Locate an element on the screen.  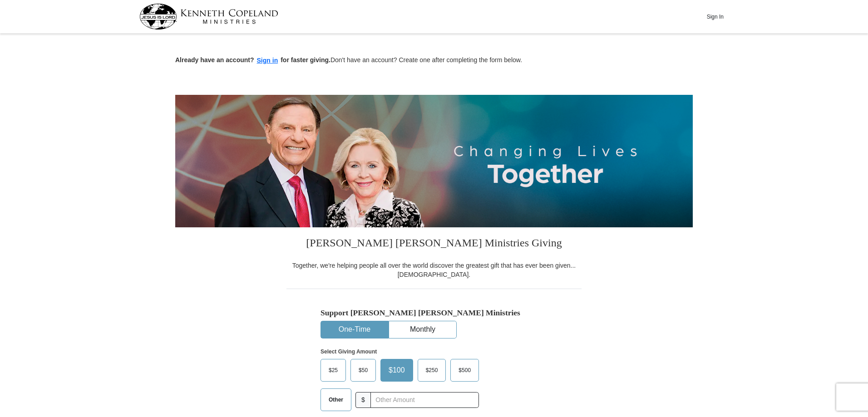
strong: Select Giving Amount is located at coordinates (349, 351).